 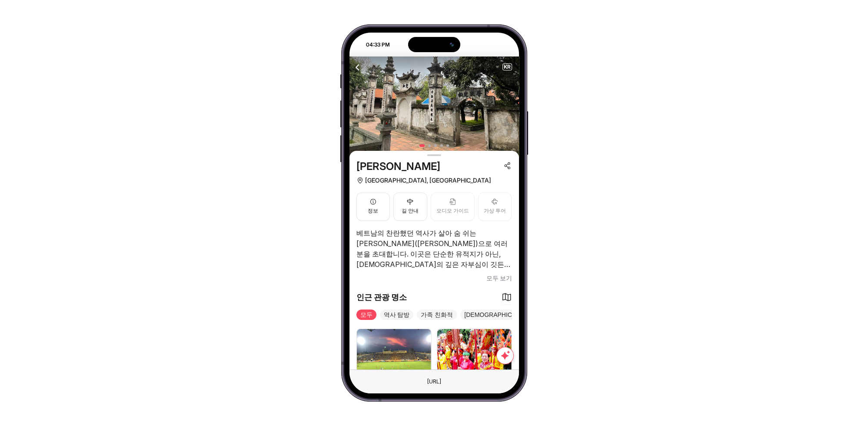 What do you see at coordinates (382, 297) in the screenshot?
I see `span: 인근 관광 명소` at bounding box center [382, 297].